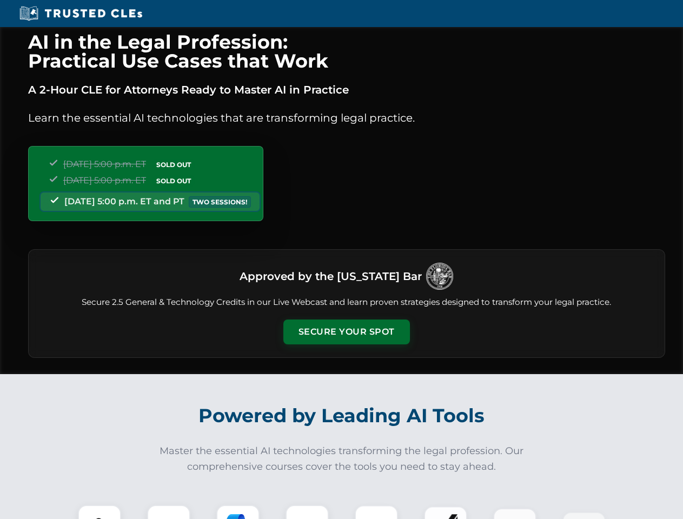 The width and height of the screenshot is (683, 519). Describe the element at coordinates (342, 416) in the screenshot. I see `h2: Powered by Leading AI Tools` at that location.